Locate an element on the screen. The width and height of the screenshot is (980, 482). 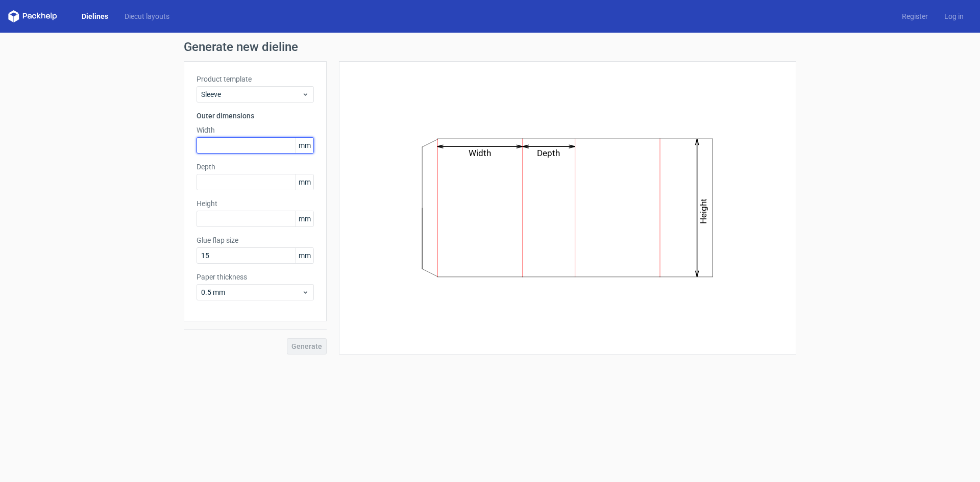
label: Paper thickness is located at coordinates (255, 277).